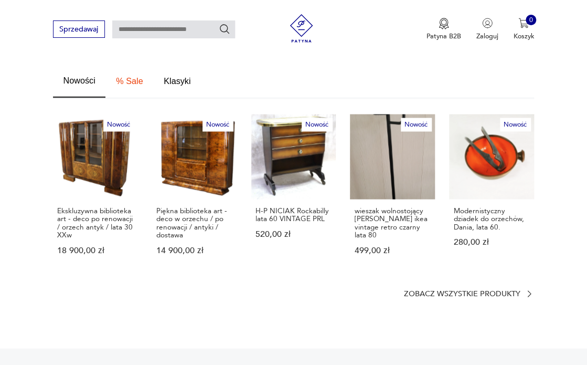 The image size is (587, 365). I want to click on span: % Sale, so click(129, 81).